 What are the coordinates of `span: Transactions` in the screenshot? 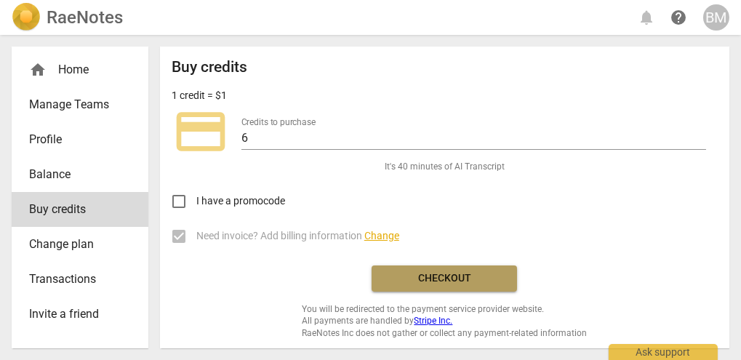 It's located at (74, 279).